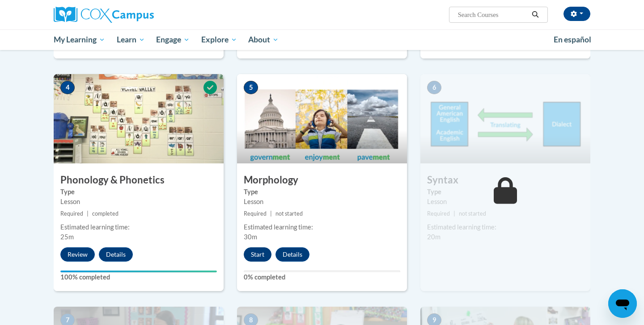 The height and width of the screenshot is (325, 644). I want to click on span: 20m, so click(434, 237).